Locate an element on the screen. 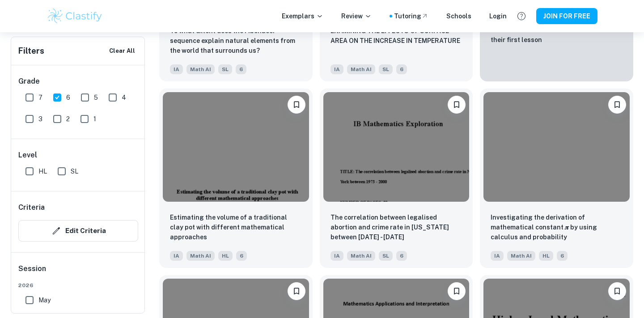  span: 5 is located at coordinates (96, 98).